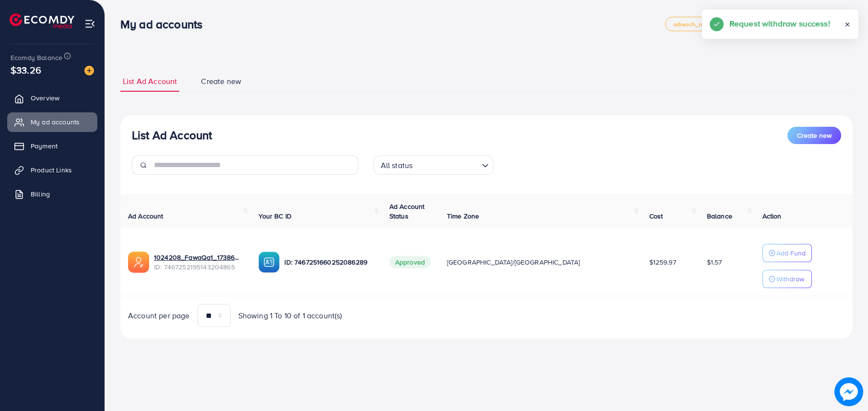 The width and height of the screenshot is (868, 411). Describe the element at coordinates (90, 24) in the screenshot. I see `img: menu` at that location.